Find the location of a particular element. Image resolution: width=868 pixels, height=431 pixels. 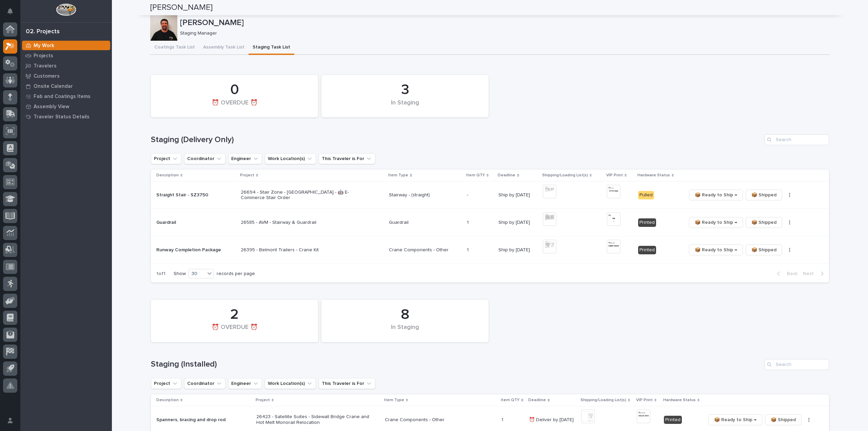

button: Staging Task List is located at coordinates (272, 48).